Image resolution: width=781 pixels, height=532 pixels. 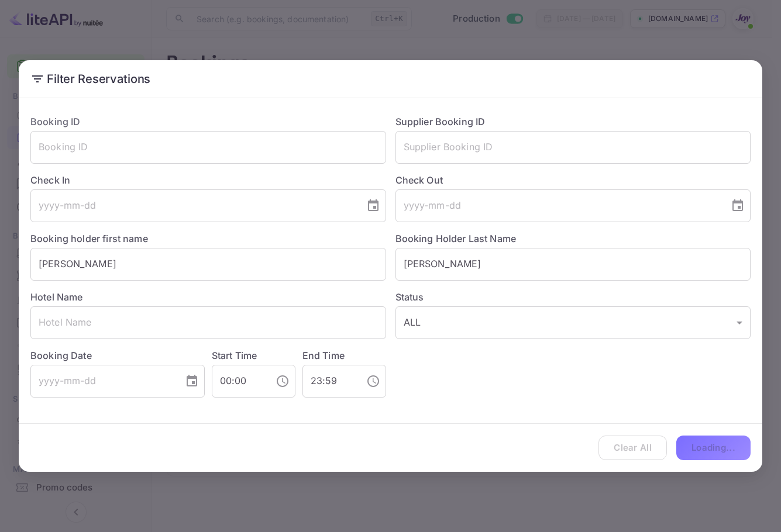 What do you see at coordinates (208, 147) in the screenshot?
I see `input: Booking ID` at bounding box center [208, 147].